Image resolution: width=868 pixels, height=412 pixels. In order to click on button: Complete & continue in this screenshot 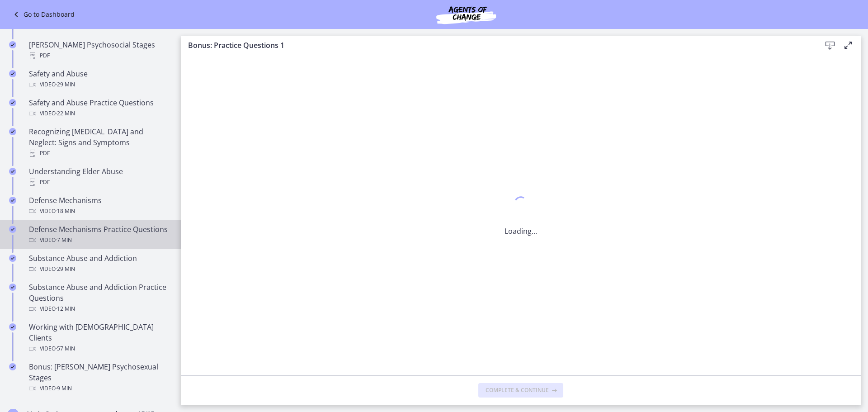, I will do `click(521, 390)`.